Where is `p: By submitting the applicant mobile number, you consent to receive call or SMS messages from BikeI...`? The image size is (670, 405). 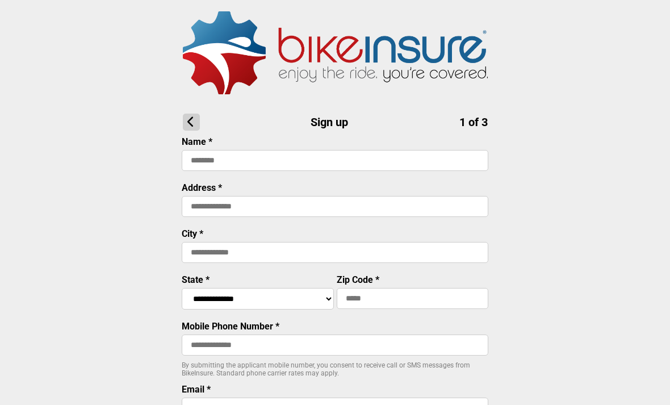 p: By submitting the applicant mobile number, you consent to receive call or SMS messages from BikeI... is located at coordinates (335, 369).